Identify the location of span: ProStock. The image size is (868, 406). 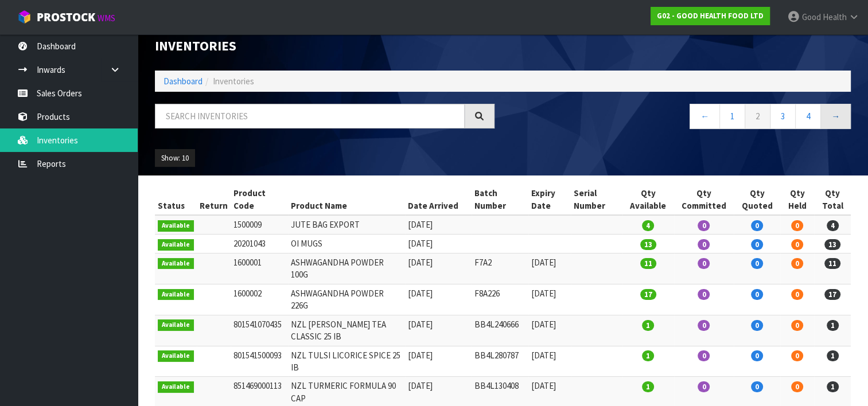
(66, 17).